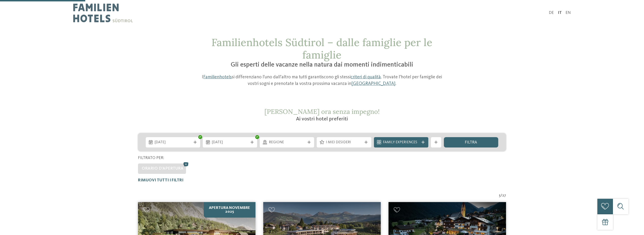 Image resolution: width=644 pixels, height=235 pixels. What do you see at coordinates (568, 13) in the screenshot?
I see `a: EN` at bounding box center [568, 13].